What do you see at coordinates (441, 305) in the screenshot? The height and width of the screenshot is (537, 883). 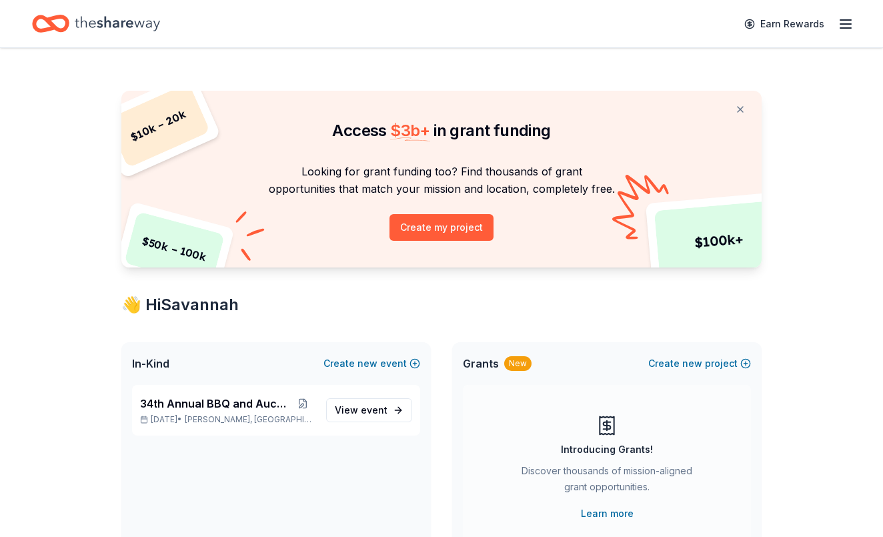 I see `div: 👋 Hi Savannah` at bounding box center [441, 305].